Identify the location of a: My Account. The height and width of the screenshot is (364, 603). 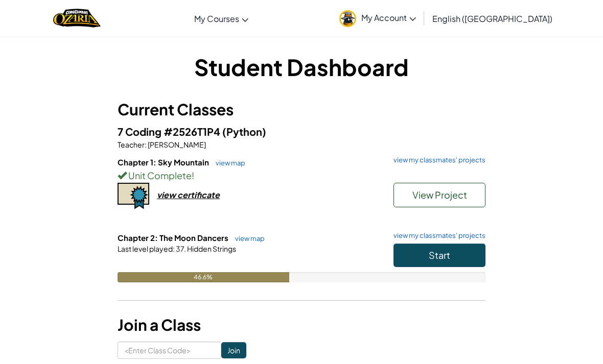
(378, 18).